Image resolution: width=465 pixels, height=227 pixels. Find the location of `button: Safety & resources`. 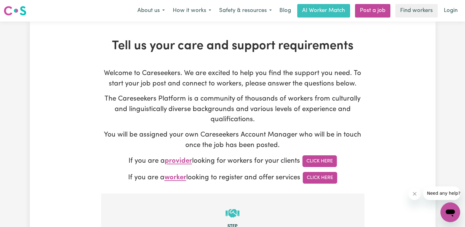

button: Safety & resources is located at coordinates (245, 11).